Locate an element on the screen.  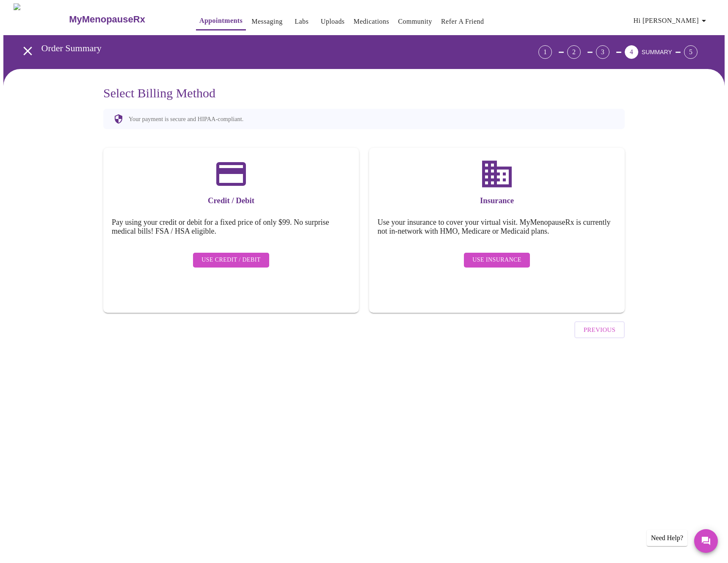
span: Use Credit / Debit is located at coordinates (232, 260).